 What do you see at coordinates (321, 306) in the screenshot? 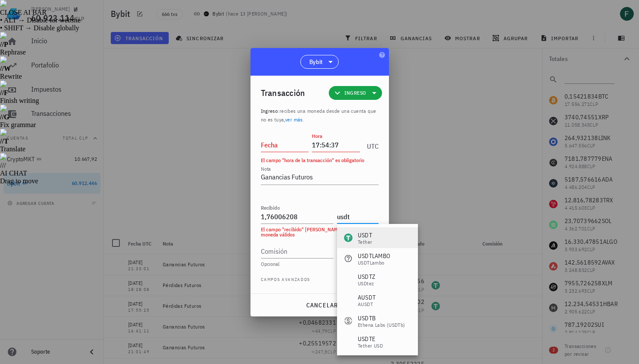
I see `span: cancelar` at bounding box center [321, 306].